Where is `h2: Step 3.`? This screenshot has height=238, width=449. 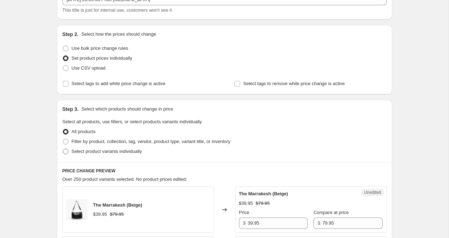
h2: Step 3. is located at coordinates (71, 109).